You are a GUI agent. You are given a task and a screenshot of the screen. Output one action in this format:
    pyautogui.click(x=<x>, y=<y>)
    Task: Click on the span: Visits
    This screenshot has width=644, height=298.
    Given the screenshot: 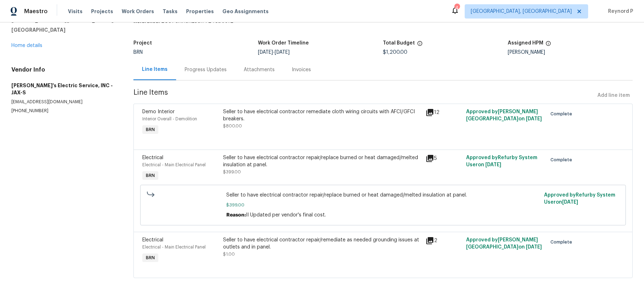 What is the action you would take?
    pyautogui.click(x=75, y=11)
    